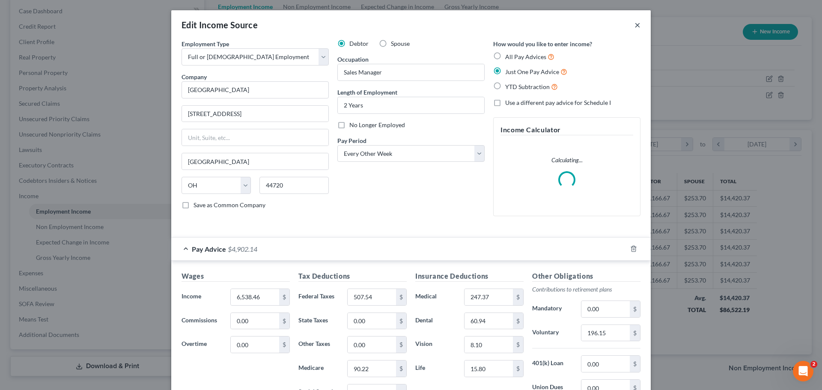 The height and width of the screenshot is (390, 822). Describe the element at coordinates (255, 161) in the screenshot. I see `input: Enter city...` at that location.